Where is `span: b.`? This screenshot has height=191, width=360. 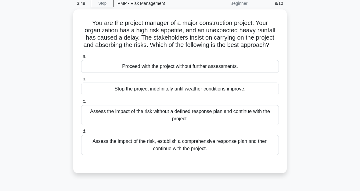
span: b. is located at coordinates (84, 79).